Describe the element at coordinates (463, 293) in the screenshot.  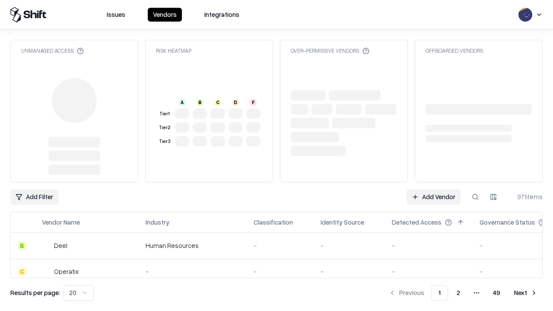
I see `nav: pagination` at that location.